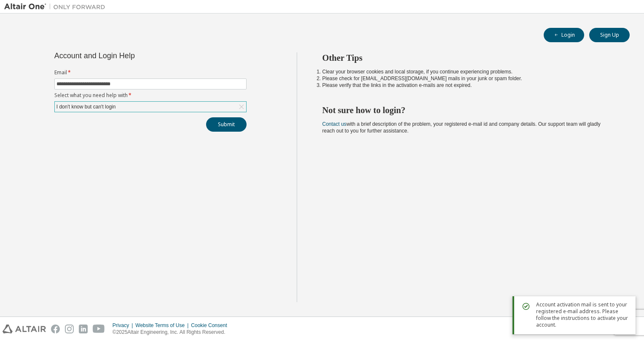 The image size is (644, 341). I want to click on img: youtube.svg, so click(99, 329).